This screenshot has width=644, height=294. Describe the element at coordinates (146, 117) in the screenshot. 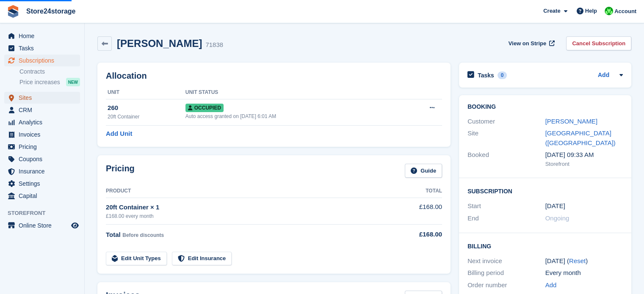

I see `div: 20ft Container` at that location.